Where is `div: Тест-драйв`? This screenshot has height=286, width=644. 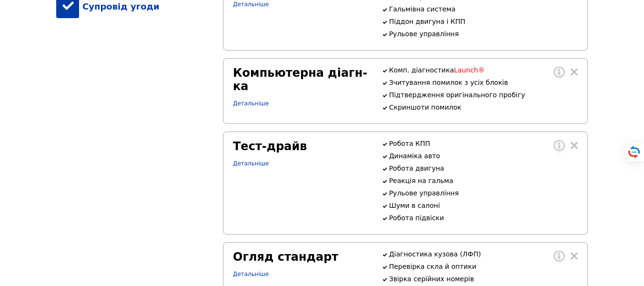 div: Тест-драйв is located at coordinates (301, 146).